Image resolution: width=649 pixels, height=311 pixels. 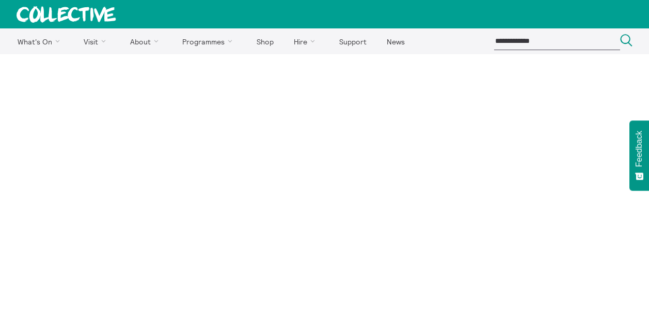 I want to click on a: Visit, so click(x=97, y=41).